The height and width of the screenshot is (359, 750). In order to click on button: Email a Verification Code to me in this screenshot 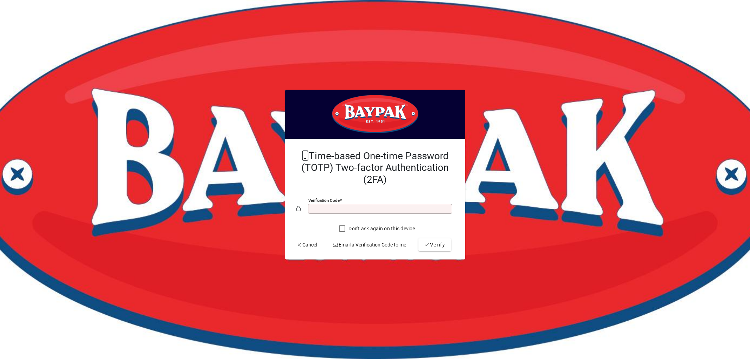, I will do `click(369, 245)`.